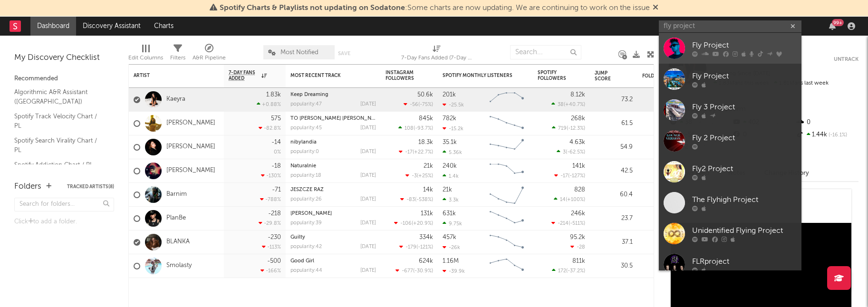 The image size is (868, 307). What do you see at coordinates (53, 26) in the screenshot?
I see `a: Dashboard` at bounding box center [53, 26].